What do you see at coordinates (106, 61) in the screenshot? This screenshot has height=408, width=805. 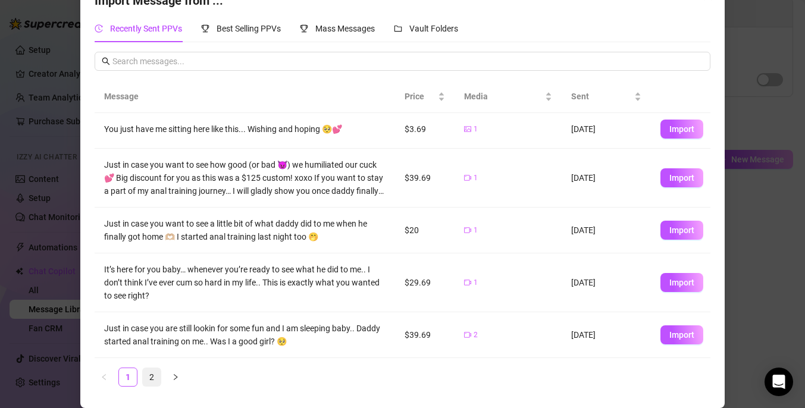 I see `span: search` at bounding box center [106, 61].